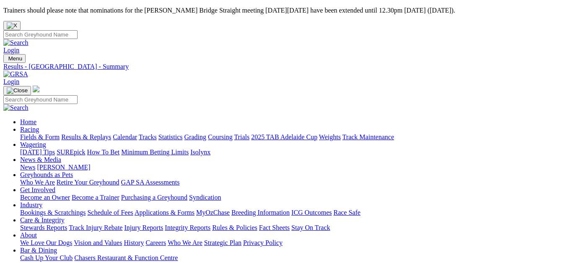 The width and height of the screenshot is (563, 263). What do you see at coordinates (46, 242) in the screenshot?
I see `a: We Love Our Dogs` at bounding box center [46, 242].